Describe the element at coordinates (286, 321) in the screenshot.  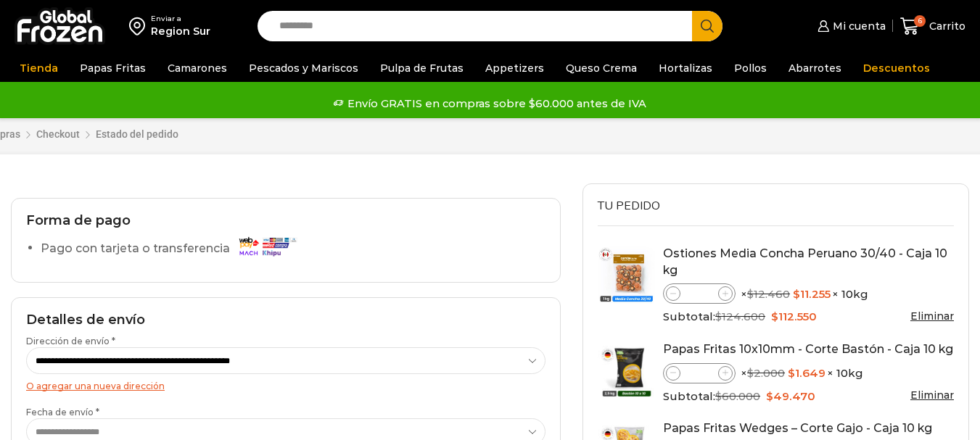
I see `h2: Detalles de envío` at that location.